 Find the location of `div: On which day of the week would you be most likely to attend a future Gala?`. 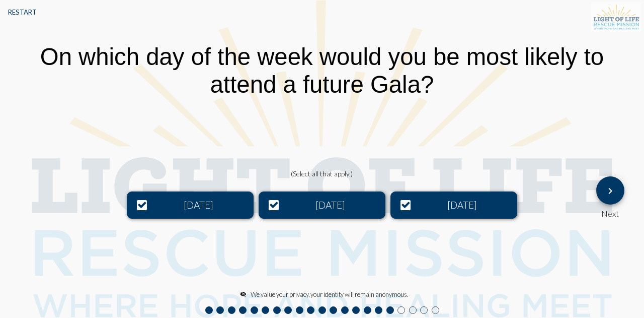

div: On which day of the week would you be most likely to attend a future Gala? is located at coordinates (322, 71).